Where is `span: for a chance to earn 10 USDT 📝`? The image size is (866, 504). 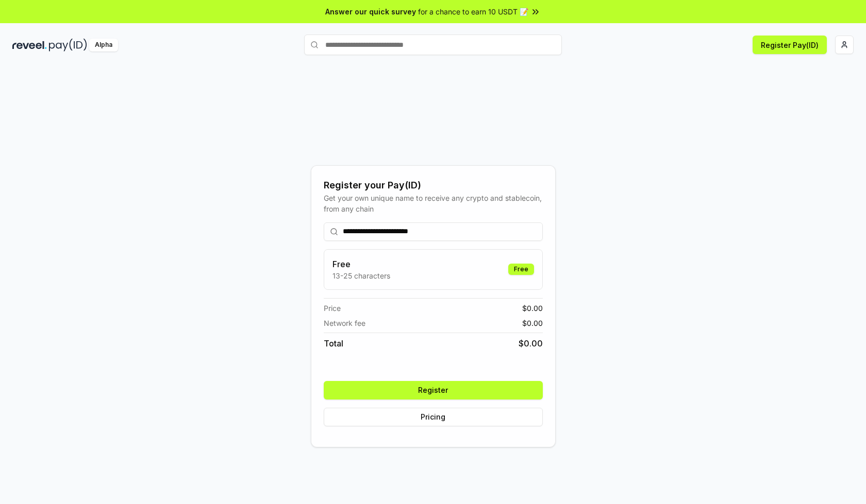 span: for a chance to earn 10 USDT 📝 is located at coordinates (473, 12).